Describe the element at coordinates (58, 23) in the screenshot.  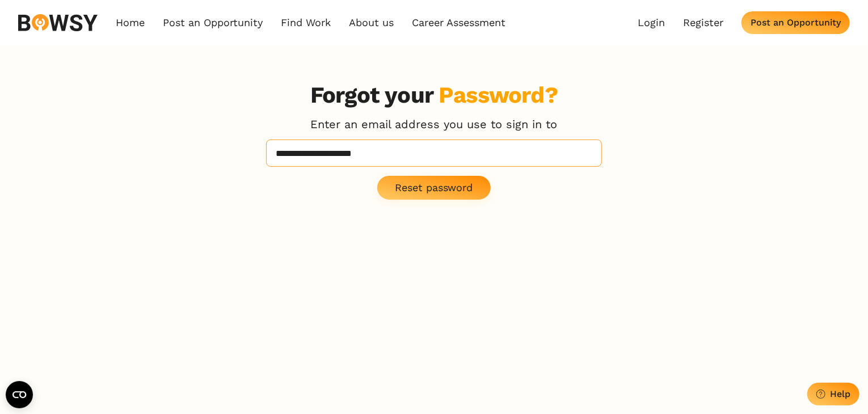
I see `img: svg%3e` at that location.